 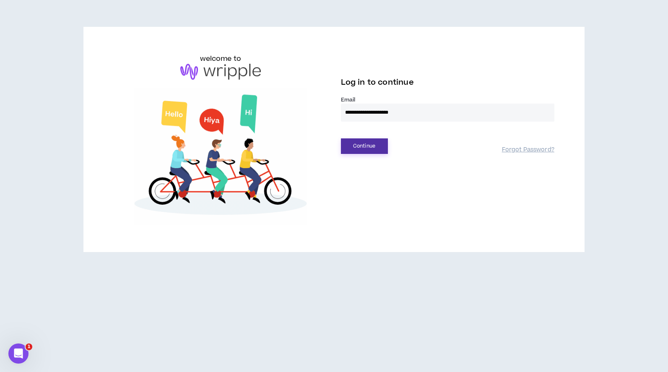 What do you see at coordinates (221, 59) in the screenshot?
I see `h6: welcome to` at bounding box center [221, 59].